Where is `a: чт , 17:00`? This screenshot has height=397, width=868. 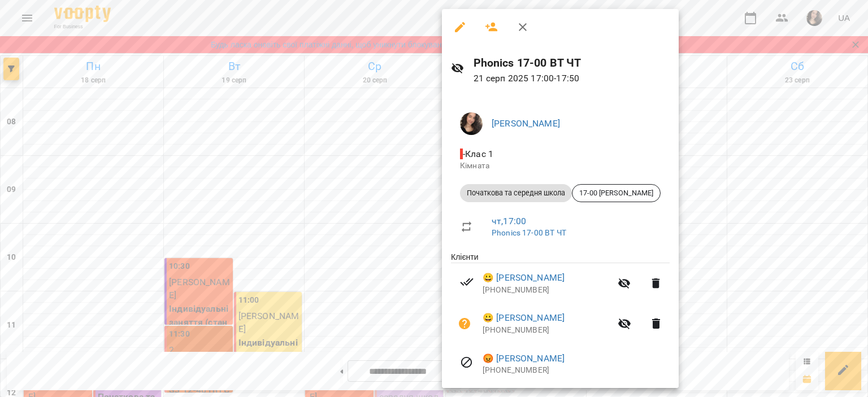 a: чт , 17:00 is located at coordinates (509, 221).